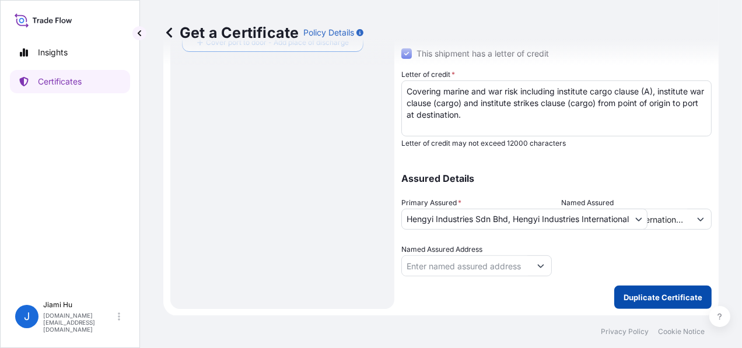 The width and height of the screenshot is (742, 348). What do you see at coordinates (681, 332) in the screenshot?
I see `a: Cookie Notice` at bounding box center [681, 332].